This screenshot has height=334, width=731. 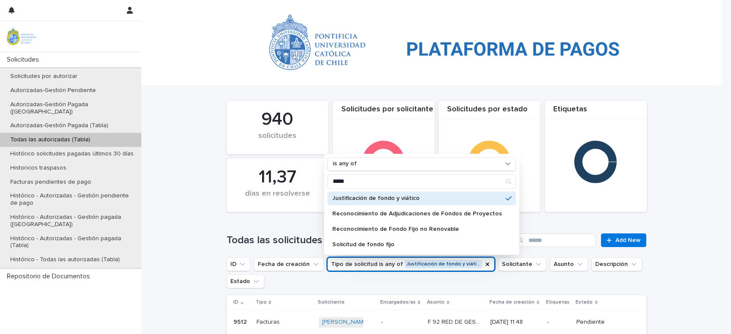 What do you see at coordinates (21, 36) in the screenshot?
I see `img: iqsleoUpQLaG7yz5l0jK` at bounding box center [21, 36].